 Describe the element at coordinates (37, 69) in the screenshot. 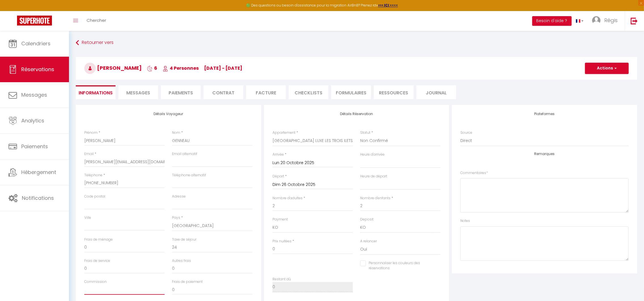

I see `span: Réservations` at that location.